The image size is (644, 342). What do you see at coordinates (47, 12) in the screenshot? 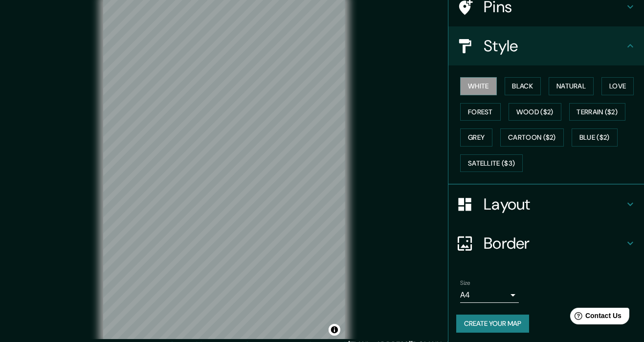
I see `span: Contact Us` at bounding box center [47, 12].